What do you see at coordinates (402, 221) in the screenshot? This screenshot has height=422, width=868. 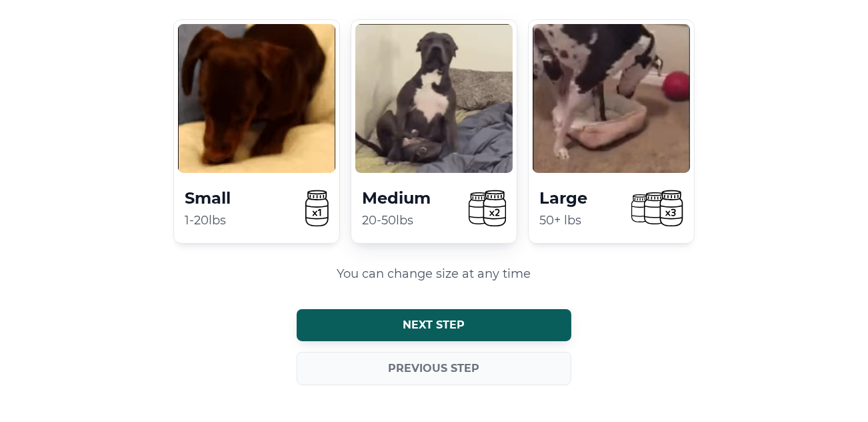 I see `p: 20-50lbs` at bounding box center [402, 221].